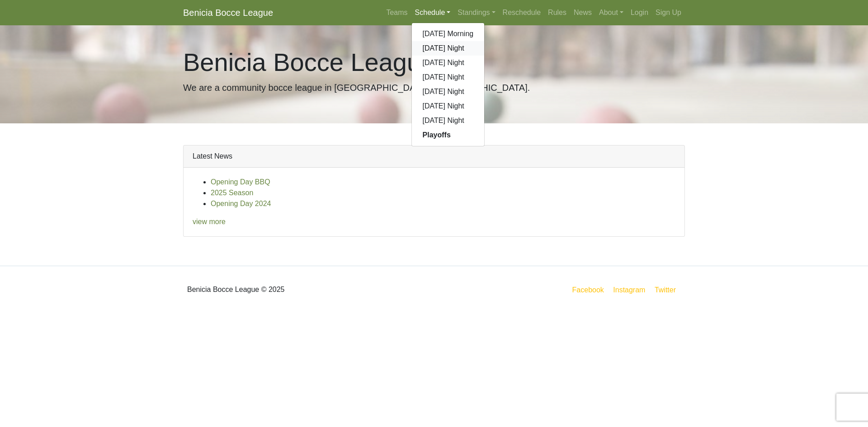 The image size is (868, 427). I want to click on a: 2025 Season, so click(232, 193).